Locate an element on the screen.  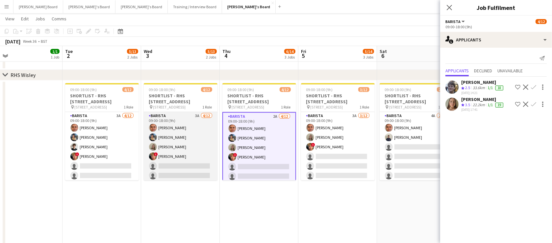
span: Sat is located at coordinates (384, 51).